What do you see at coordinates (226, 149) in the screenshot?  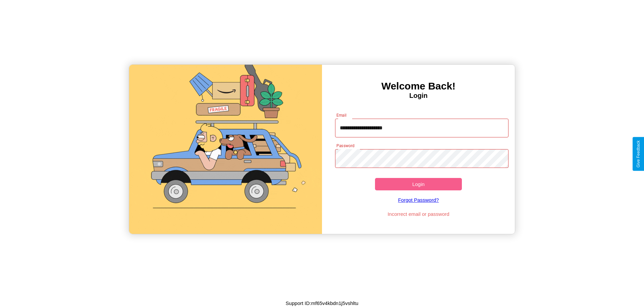 I see `img: gif` at bounding box center [226, 149].